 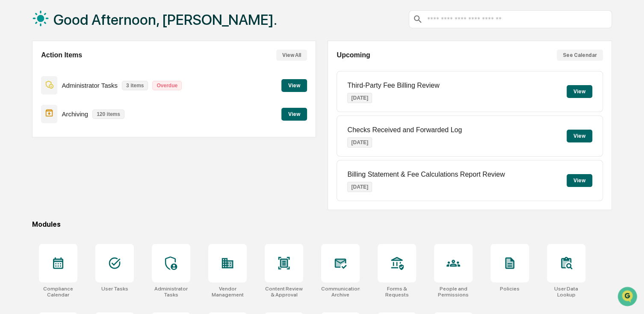 What do you see at coordinates (509, 289) in the screenshot?
I see `div: Policies` at bounding box center [509, 289].